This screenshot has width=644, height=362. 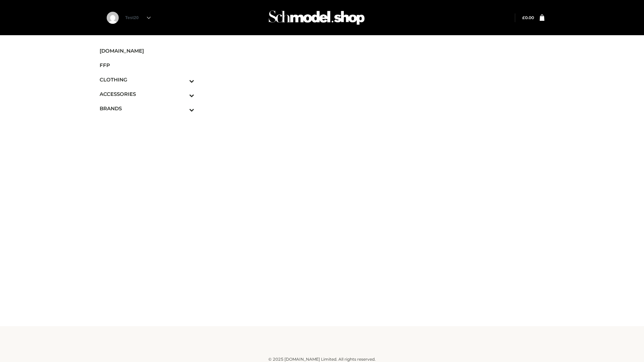 What do you see at coordinates (147, 108) in the screenshot?
I see `span: BRANDS` at bounding box center [147, 108].